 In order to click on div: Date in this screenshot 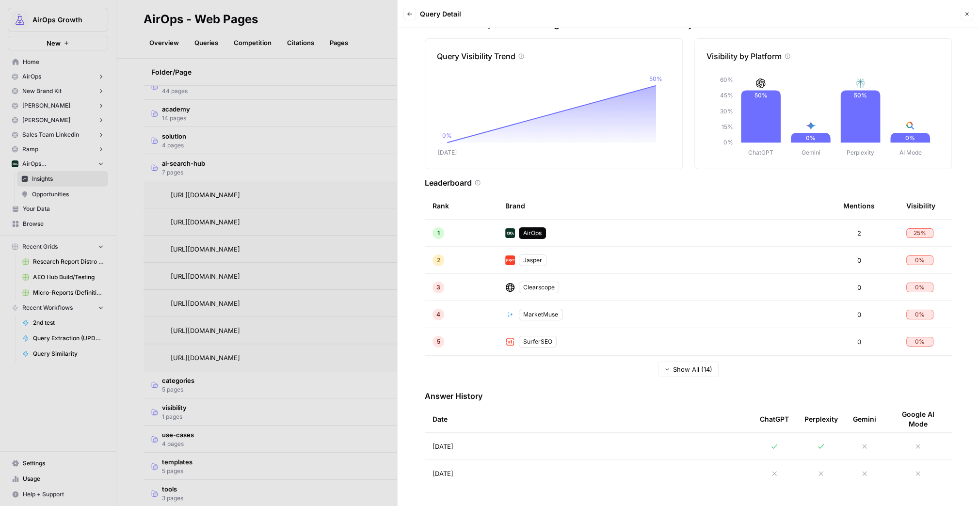, I will do `click(588, 419)`.